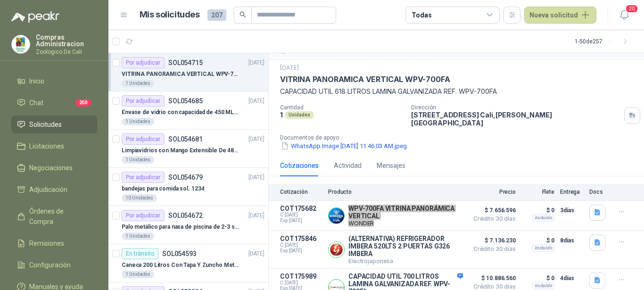 Image resolution: width=644 pixels, height=290 pixels. I want to click on div: Cotizaciones, so click(299, 166).